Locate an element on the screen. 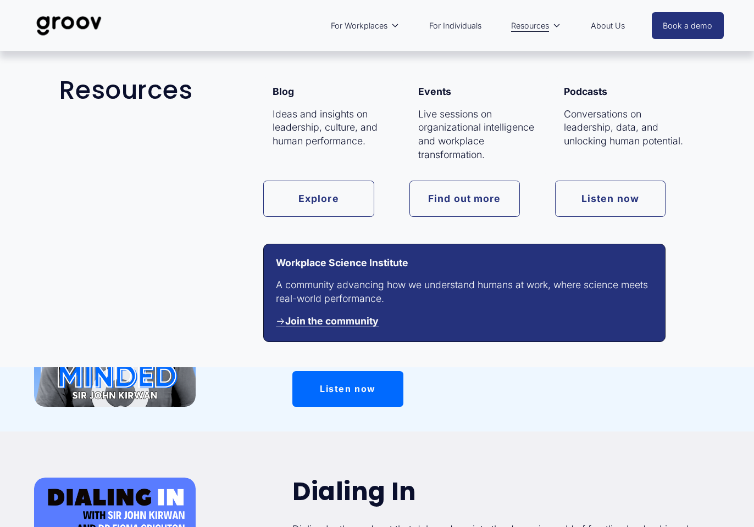 The image size is (754, 527). p: Live sessions on organizational intelligence and workplace transformation. is located at coordinates (479, 135).